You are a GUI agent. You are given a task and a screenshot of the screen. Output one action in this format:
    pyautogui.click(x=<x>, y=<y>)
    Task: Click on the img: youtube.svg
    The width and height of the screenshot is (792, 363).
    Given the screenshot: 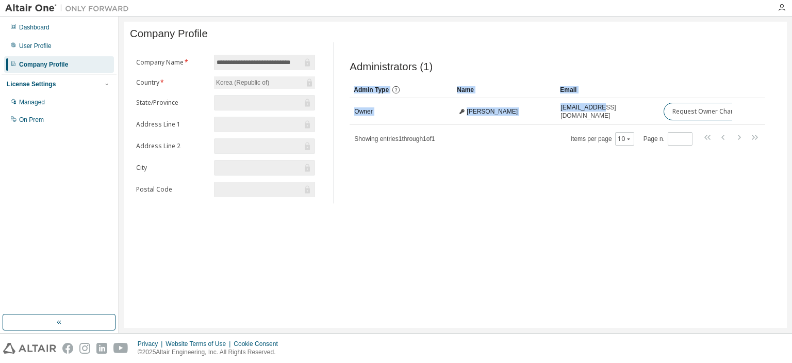 What is the action you would take?
    pyautogui.click(x=121, y=348)
    